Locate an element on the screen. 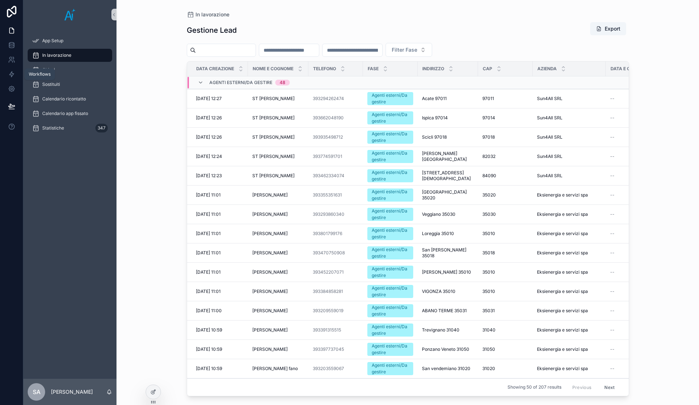 The width and height of the screenshot is (699, 405). span: 35030 is located at coordinates (489, 214).